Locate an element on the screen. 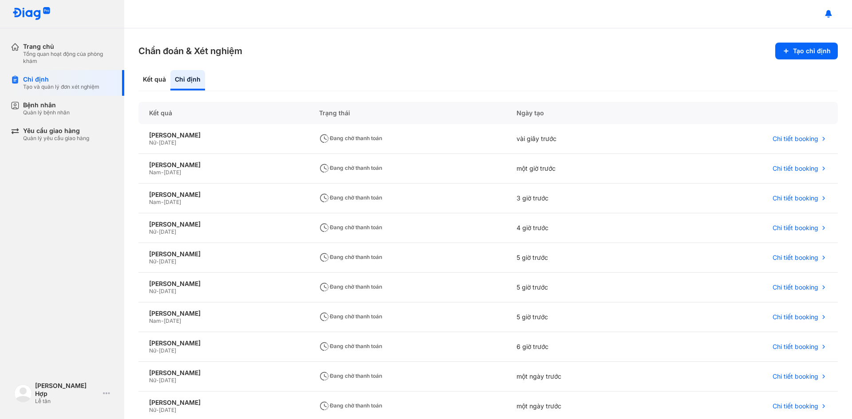 This screenshot has height=419, width=852. div: Quản lý yêu cầu giao hàng is located at coordinates (56, 138).